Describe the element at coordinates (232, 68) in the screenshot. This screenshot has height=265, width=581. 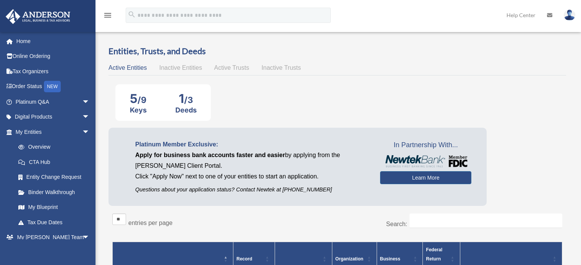
I see `span: Active Trusts` at that location.